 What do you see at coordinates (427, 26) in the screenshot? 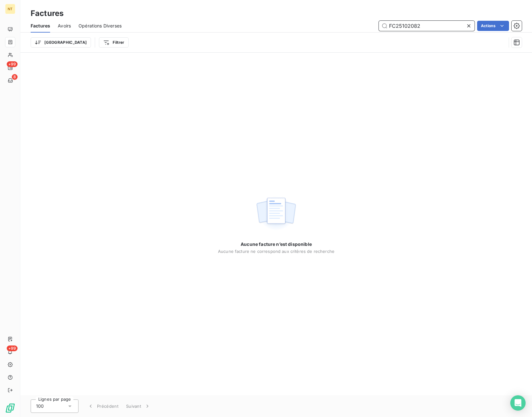
I see `input: Rechercher` at bounding box center [427, 26].